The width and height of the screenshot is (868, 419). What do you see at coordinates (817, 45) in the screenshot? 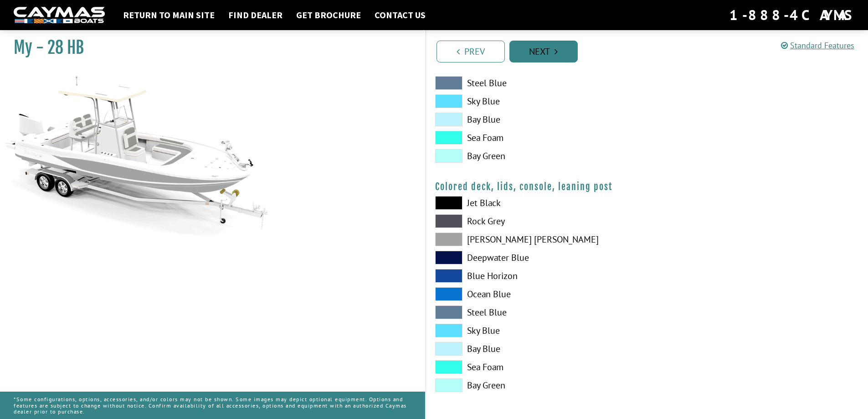
I see `a: Standard Features` at bounding box center [817, 45].